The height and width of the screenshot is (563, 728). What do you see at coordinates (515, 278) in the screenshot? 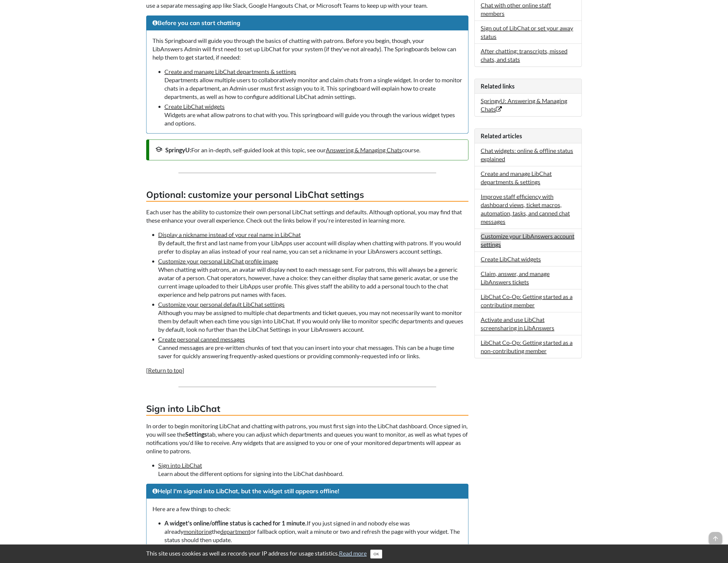
I see `a: Claim, answer, and manage LibAnswers tickets` at bounding box center [515, 278].